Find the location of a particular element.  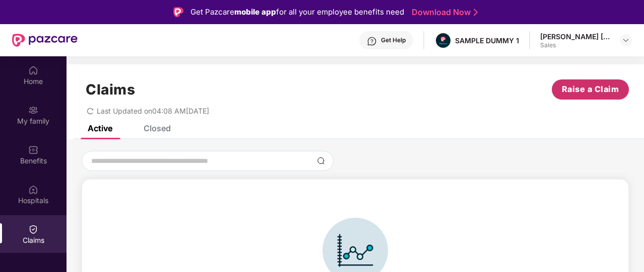

img: svg+xml;base64,PHN2ZyBpZD0iQ2xhaW0iIHhtbG5zPSJodHRwOi8vd3d3LnczLm9yZy8yMDAwL3N2ZyIgd2lkdGg9IjIwIi... is located at coordinates (33, 229).